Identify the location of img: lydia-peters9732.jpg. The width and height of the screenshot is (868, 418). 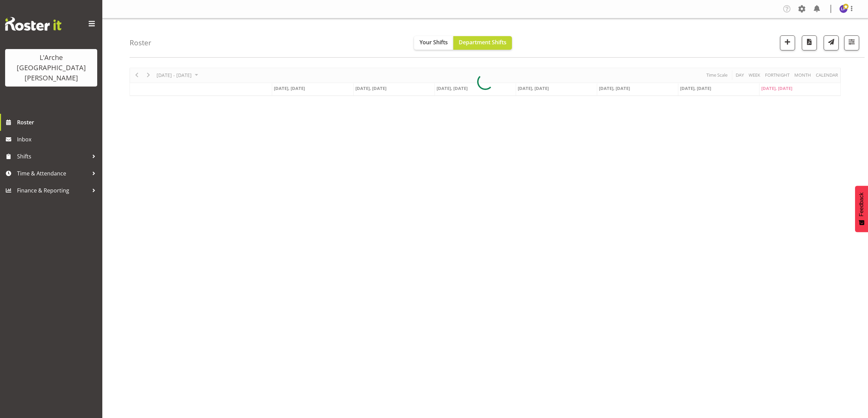
(844, 9).